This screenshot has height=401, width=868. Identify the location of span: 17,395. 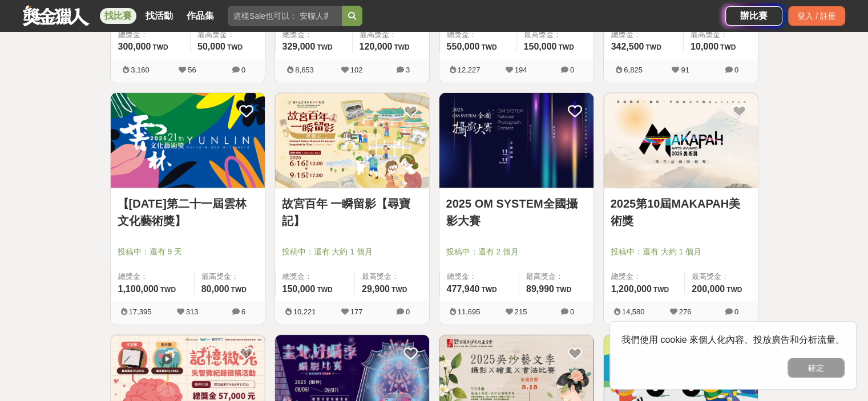
(140, 311).